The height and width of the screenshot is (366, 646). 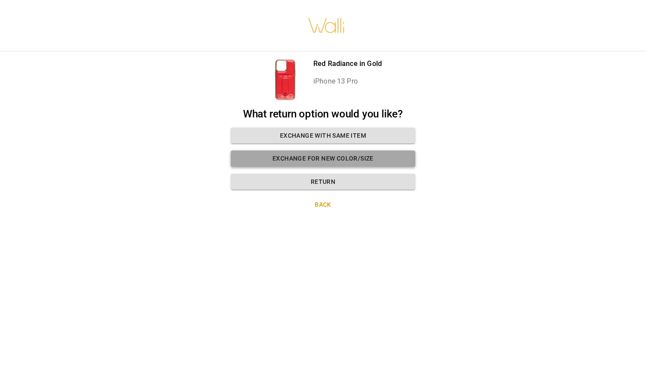 I want to click on button: Exchange for new color/size, so click(x=323, y=158).